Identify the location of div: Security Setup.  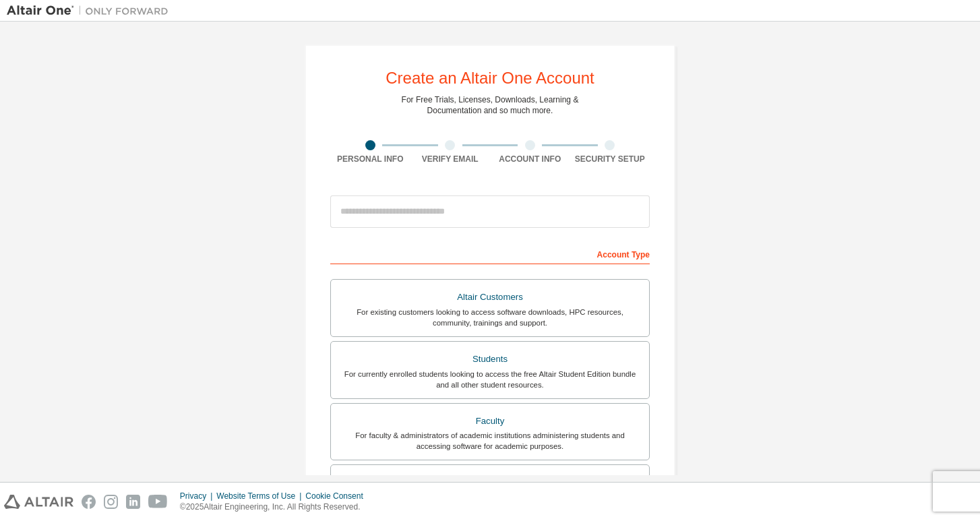
(610, 159).